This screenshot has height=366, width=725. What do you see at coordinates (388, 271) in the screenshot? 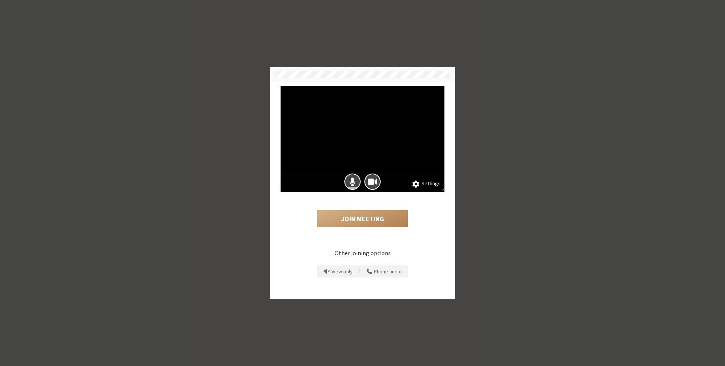
I see `span: Phone audio` at bounding box center [388, 271].